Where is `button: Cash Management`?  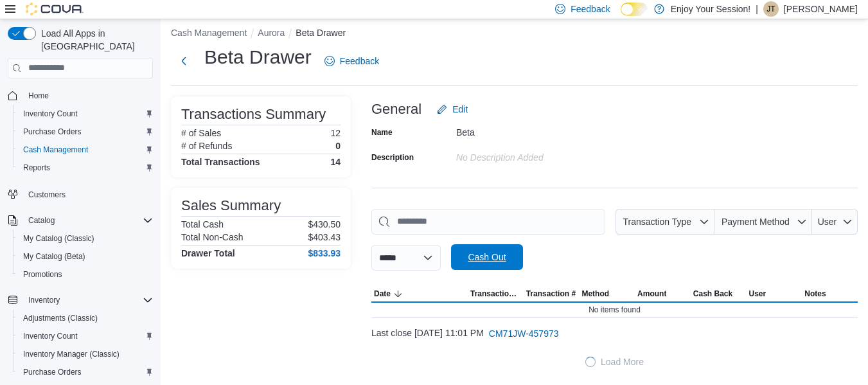 button: Cash Management is located at coordinates (85, 149).